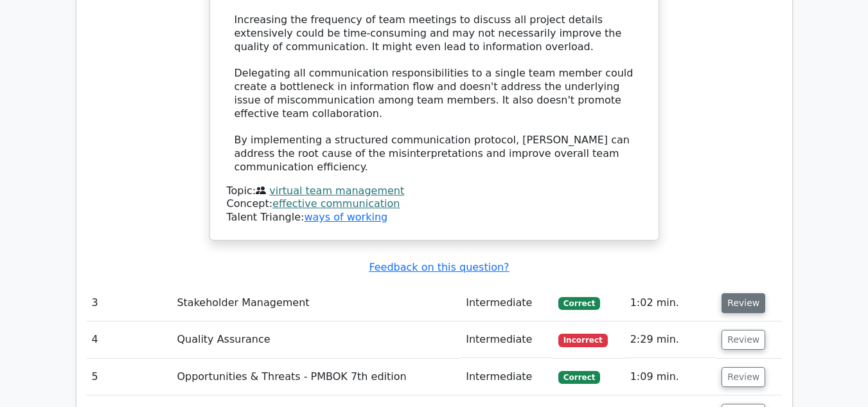 The image size is (868, 407). I want to click on div: Concept:, so click(434, 204).